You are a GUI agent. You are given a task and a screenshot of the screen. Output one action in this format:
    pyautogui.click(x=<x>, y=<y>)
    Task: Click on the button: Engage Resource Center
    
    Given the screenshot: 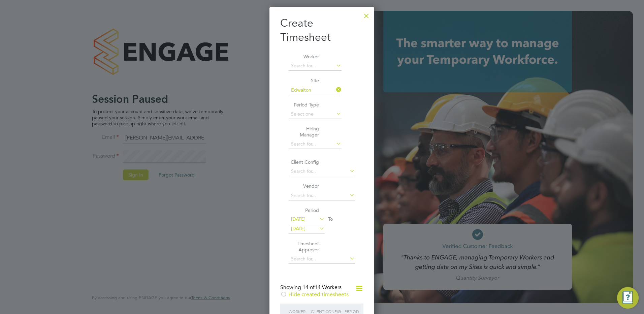 What is the action you would take?
    pyautogui.click(x=628, y=298)
    